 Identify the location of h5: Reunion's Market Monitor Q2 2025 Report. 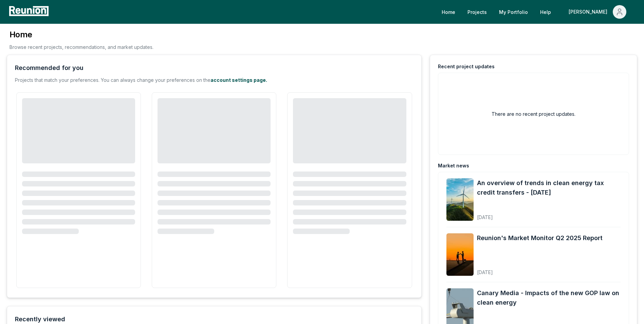
(540, 238).